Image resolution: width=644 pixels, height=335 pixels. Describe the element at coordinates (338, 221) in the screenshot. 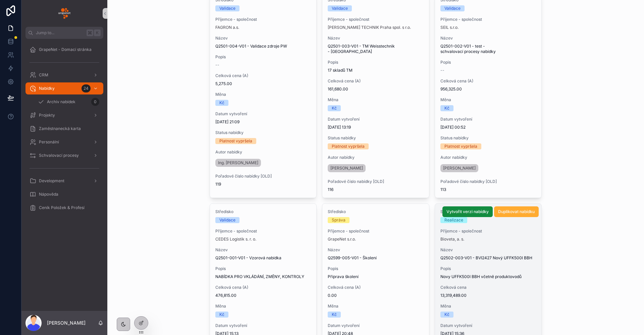

I see `div: Správa` at that location.